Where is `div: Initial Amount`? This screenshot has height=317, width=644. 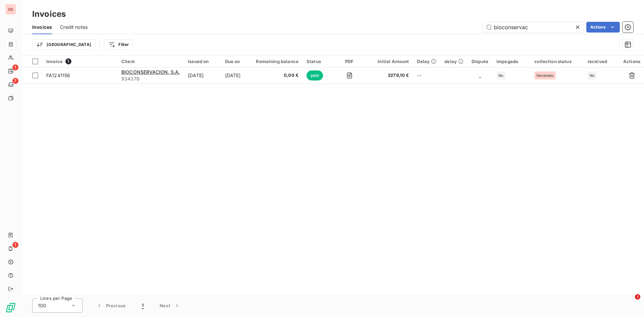
div: Initial Amount is located at coordinates (389, 61).